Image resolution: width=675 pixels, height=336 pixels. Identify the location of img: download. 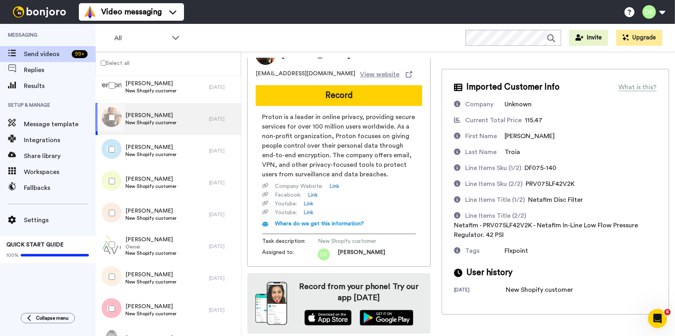
(271, 303).